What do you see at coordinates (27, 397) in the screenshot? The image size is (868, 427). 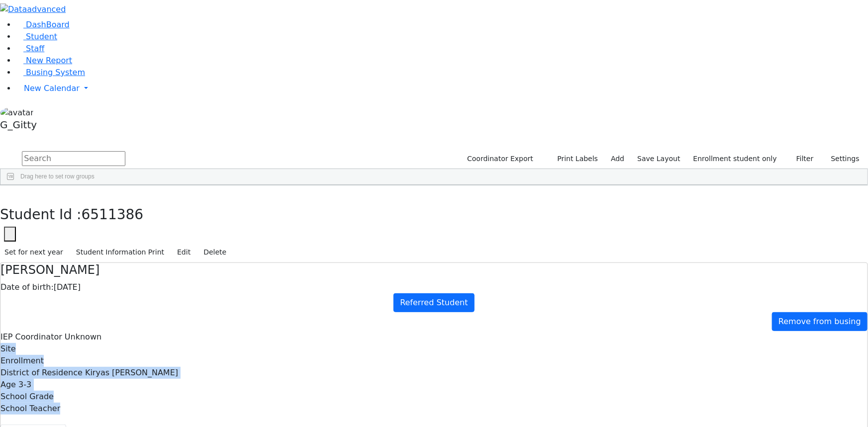 I see `label: School Grade` at bounding box center [27, 397].